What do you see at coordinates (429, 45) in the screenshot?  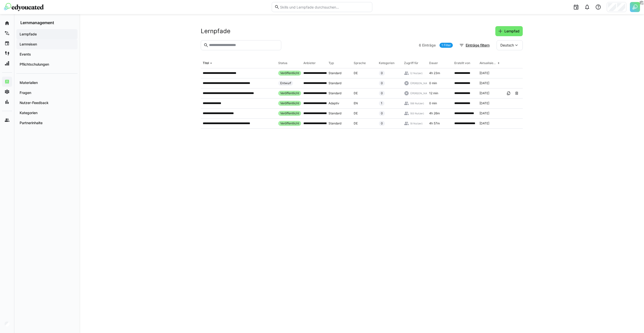 I see `span: Einträge` at bounding box center [429, 45].